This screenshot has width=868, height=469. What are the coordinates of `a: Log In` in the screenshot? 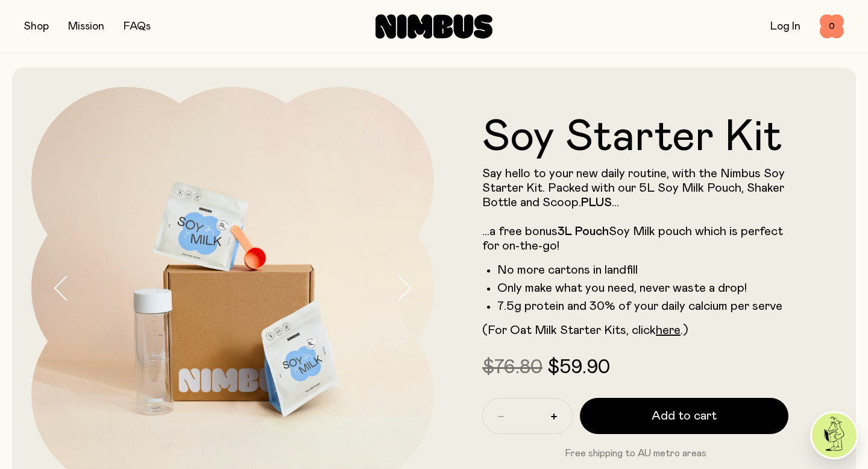 It's located at (785, 26).